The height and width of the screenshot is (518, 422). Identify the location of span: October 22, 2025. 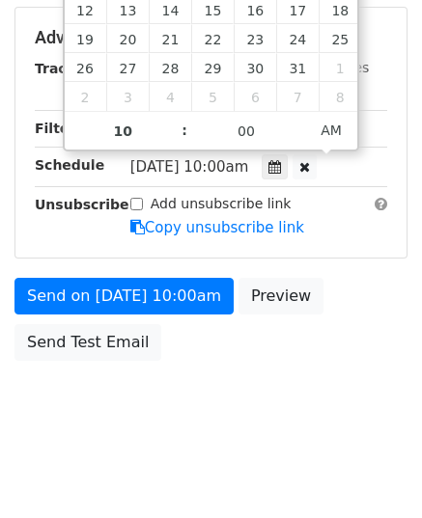
(212, 39).